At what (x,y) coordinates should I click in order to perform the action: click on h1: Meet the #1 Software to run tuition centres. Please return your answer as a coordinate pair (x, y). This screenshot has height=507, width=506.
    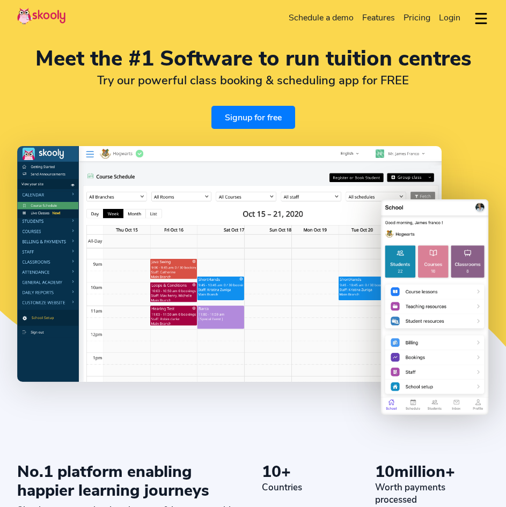
    Looking at the image, I should click on (253, 59).